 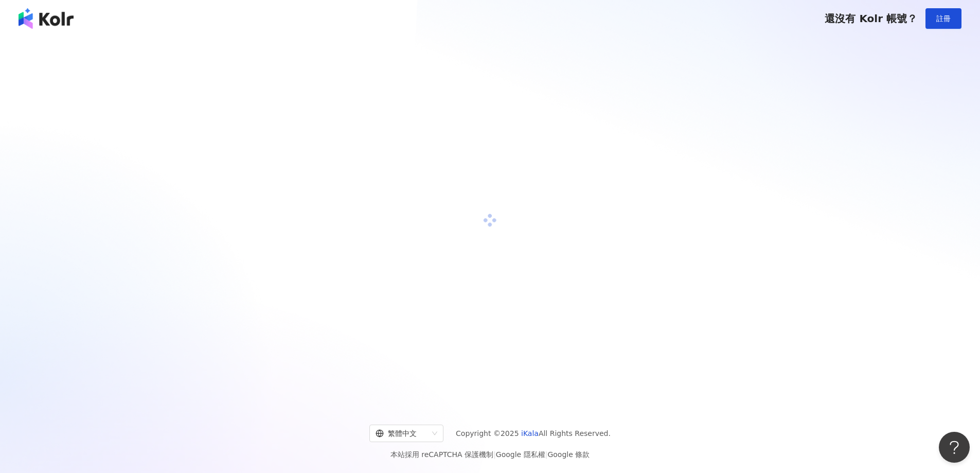 I want to click on button: 註冊, so click(x=944, y=18).